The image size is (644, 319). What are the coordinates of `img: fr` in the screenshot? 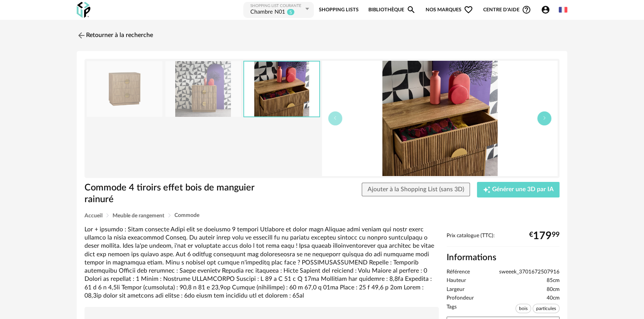 It's located at (563, 10).